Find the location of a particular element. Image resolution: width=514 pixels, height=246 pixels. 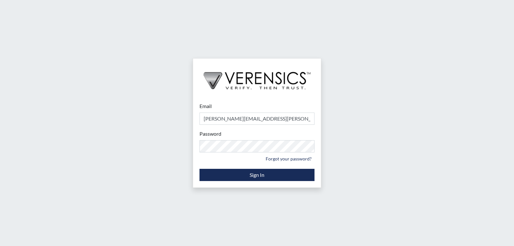

img: logo-wide-black.2aad4157.png is located at coordinates (257, 77).